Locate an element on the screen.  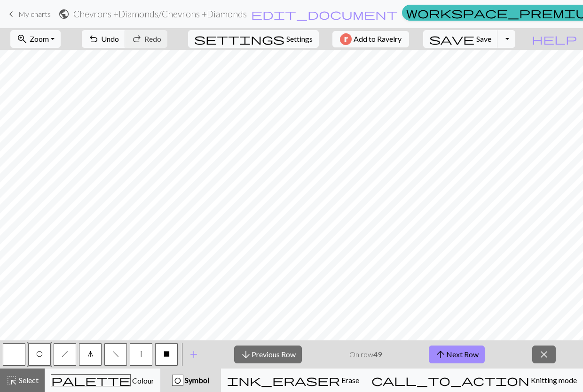
span: edit_document is located at coordinates (324, 14).